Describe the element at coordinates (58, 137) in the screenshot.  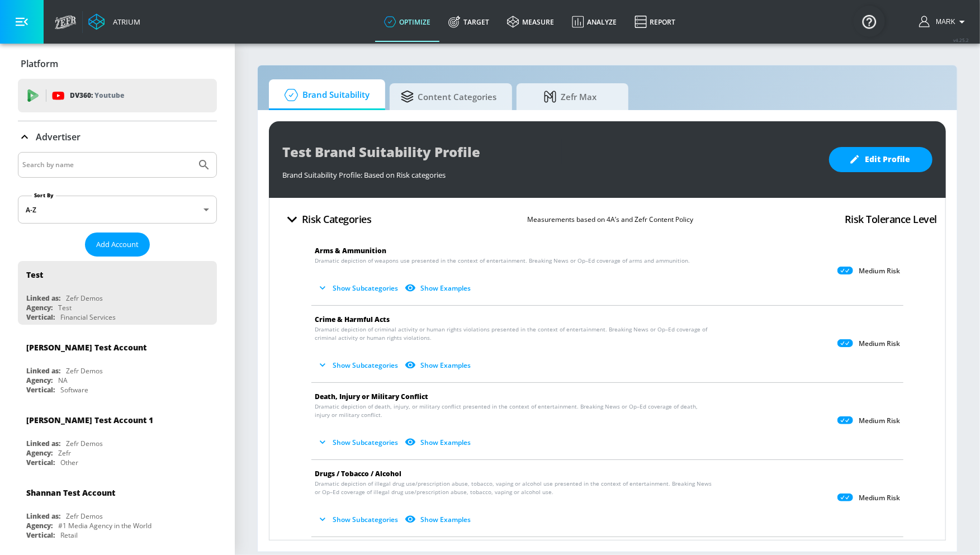
I see `p: Advertiser` at that location.